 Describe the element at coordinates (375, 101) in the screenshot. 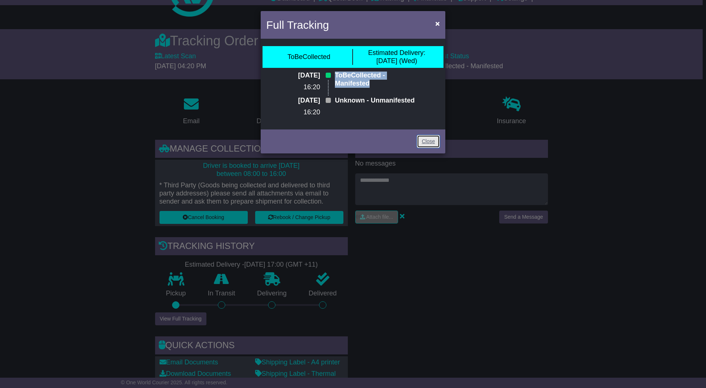

I see `p: Unknown - Unmanifested` at that location.